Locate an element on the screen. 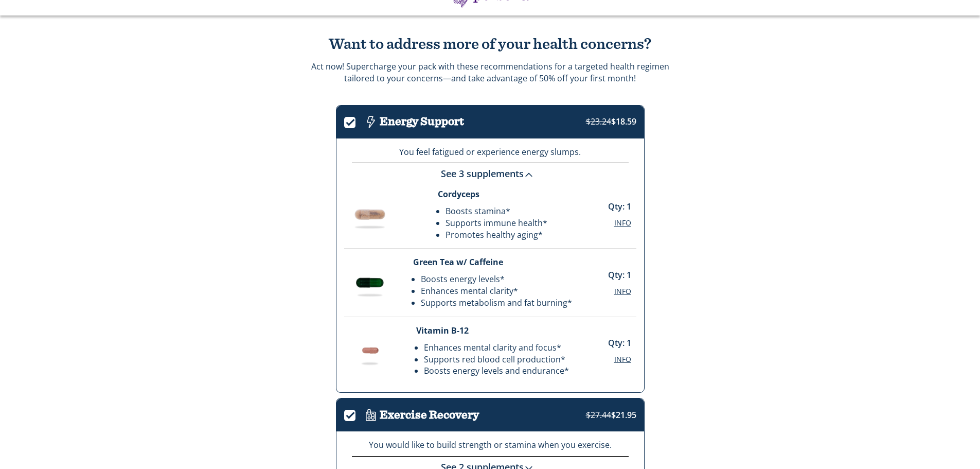 The width and height of the screenshot is (980, 469). strong: Vitamin B-12 is located at coordinates (443, 331).